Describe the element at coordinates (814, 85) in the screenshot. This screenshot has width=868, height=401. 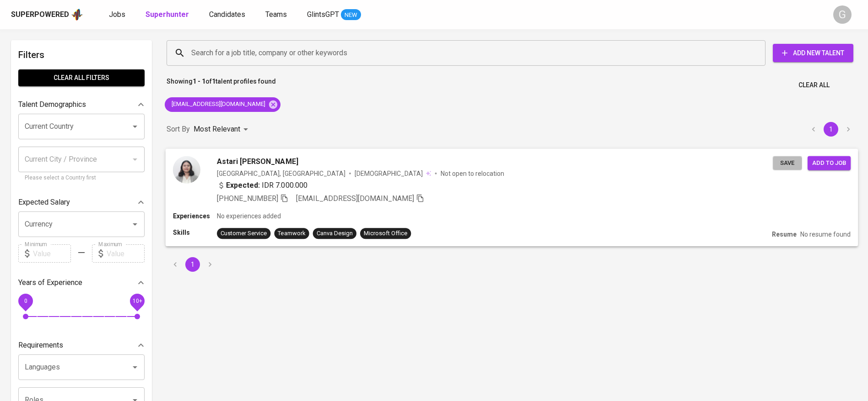
I see `span: Clear All` at that location.